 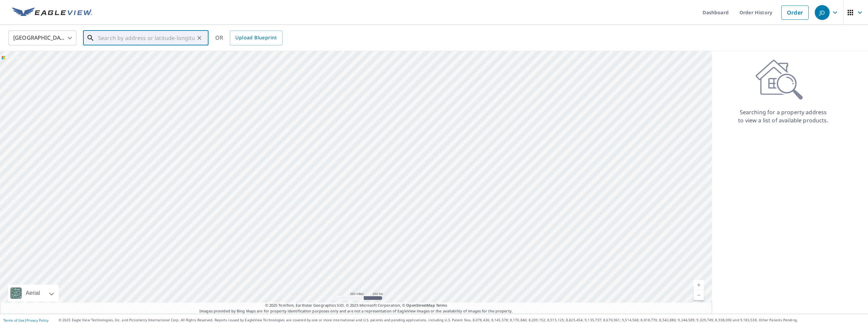 I want to click on a: Current Level 5, Zoom In, so click(x=698, y=284).